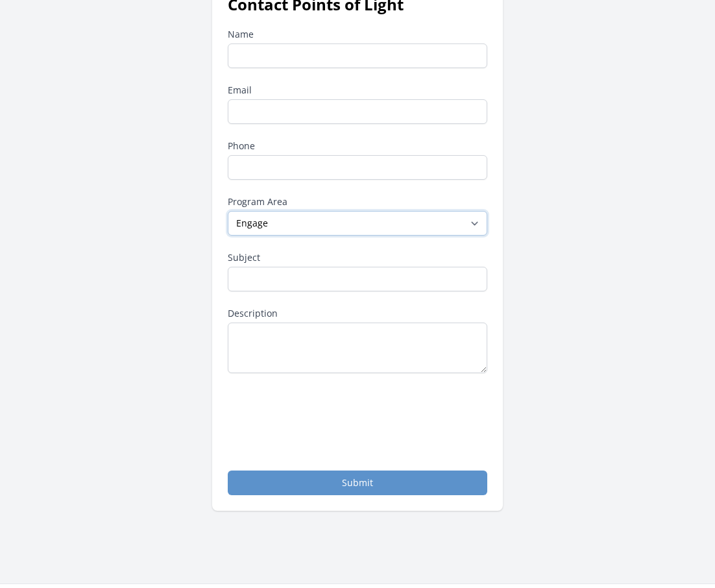 The height and width of the screenshot is (588, 715). What do you see at coordinates (357, 146) in the screenshot?
I see `label: Phone` at bounding box center [357, 146].